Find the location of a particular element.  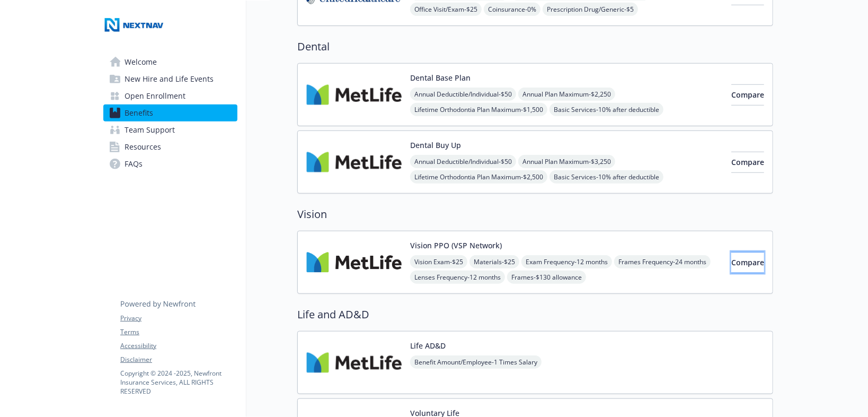

a: Resources is located at coordinates (170, 147).